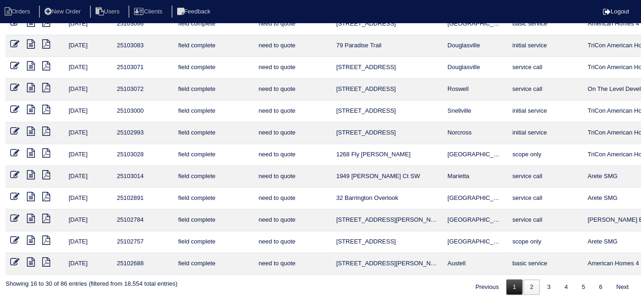 This screenshot has height=301, width=641. Describe the element at coordinates (549, 287) in the screenshot. I see `a: 3` at that location.